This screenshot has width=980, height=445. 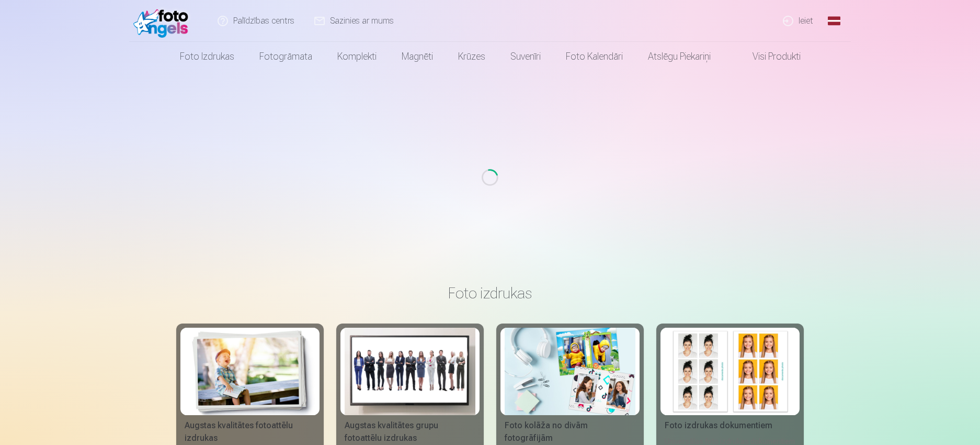 What do you see at coordinates (410, 432) in the screenshot?
I see `div: Augstas kvalitātes grupu fotoattēlu izdrukas` at bounding box center [410, 432].